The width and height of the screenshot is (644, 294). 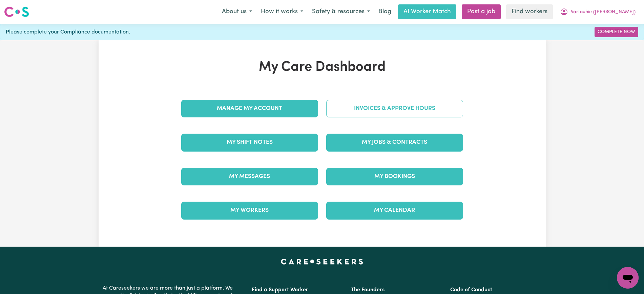 What do you see at coordinates (395, 210) in the screenshot?
I see `a: My Calendar` at bounding box center [395, 210].